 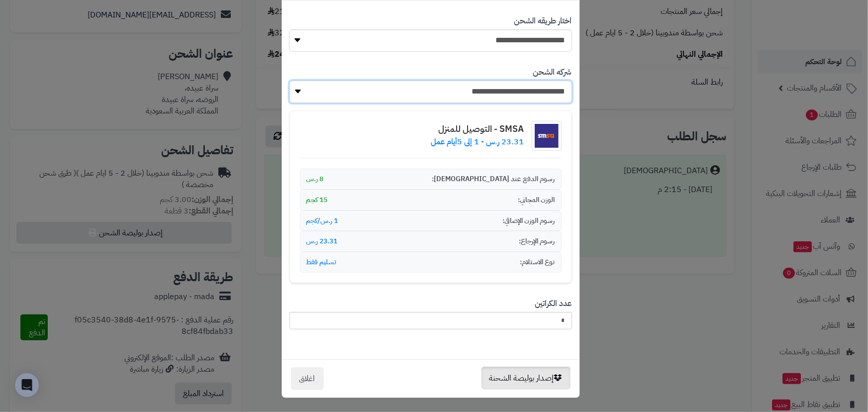 I want to click on span: الوزن المجاني:, so click(x=537, y=200).